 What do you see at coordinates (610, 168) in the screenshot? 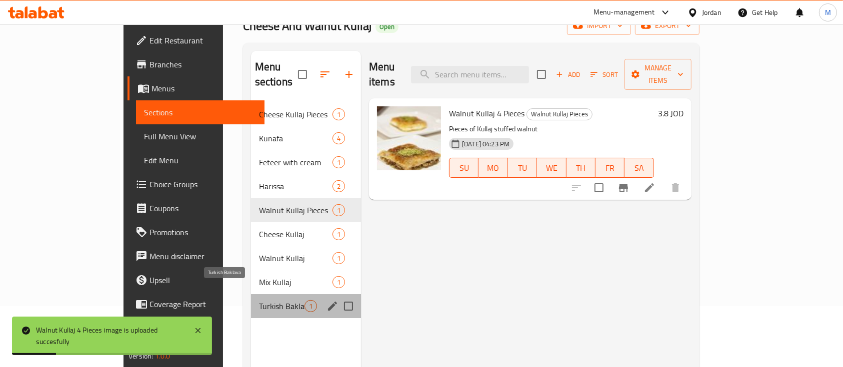
I see `span: FR` at bounding box center [610, 168].